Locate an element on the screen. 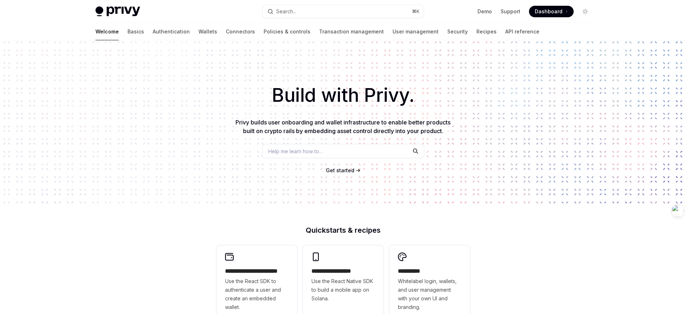  a: Dashboard is located at coordinates (551, 12).